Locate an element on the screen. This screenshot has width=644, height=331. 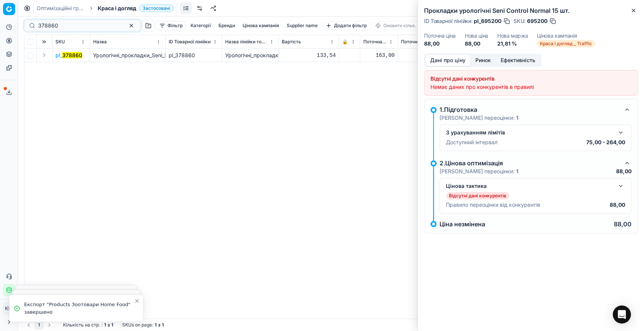
div: Немає даних про конкурентів в правилі is located at coordinates (531, 87).